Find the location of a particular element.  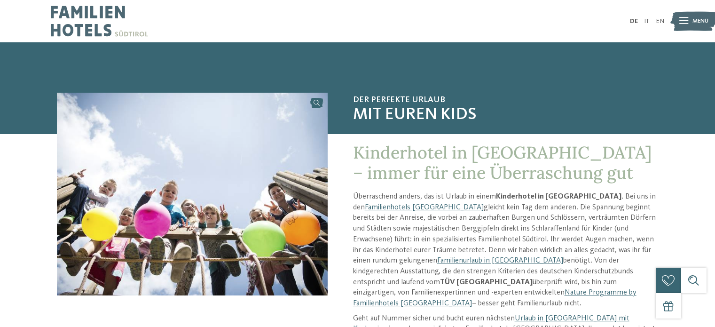

img: Kinderhotel in Südtirol für Spiel, Spaß und Action is located at coordinates (192, 194).